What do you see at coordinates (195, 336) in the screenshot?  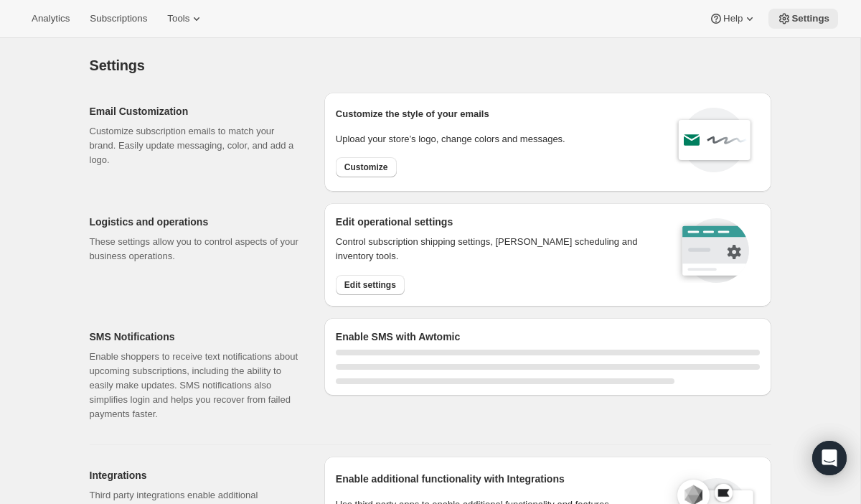 I see `h2: SMS Notifications` at bounding box center [195, 336].